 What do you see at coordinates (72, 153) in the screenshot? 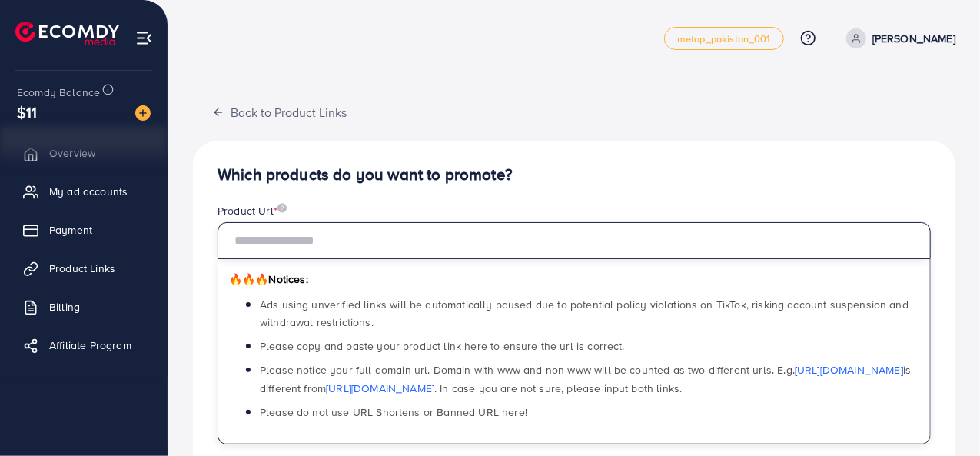
I see `span: Overview` at bounding box center [72, 153].